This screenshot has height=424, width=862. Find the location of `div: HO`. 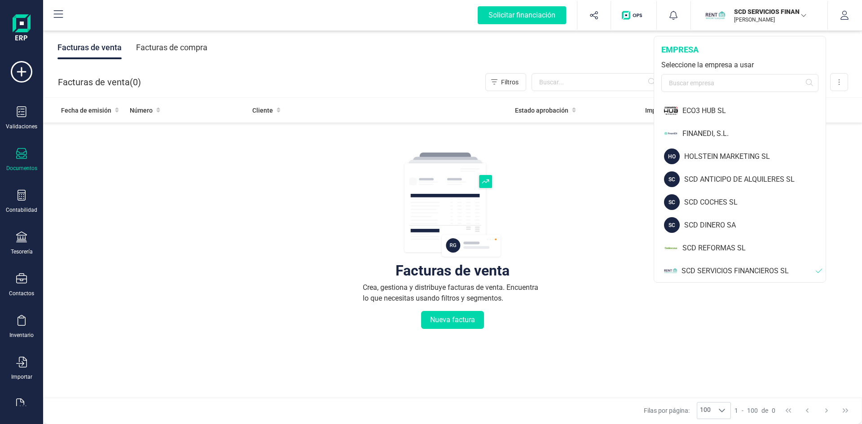

div: HO is located at coordinates (672, 156).